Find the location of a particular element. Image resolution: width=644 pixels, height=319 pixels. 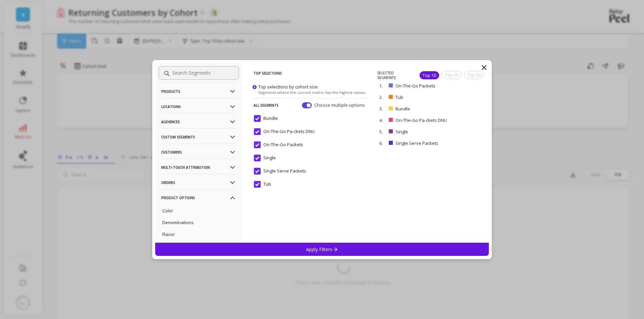

p: Orders is located at coordinates (199, 182).